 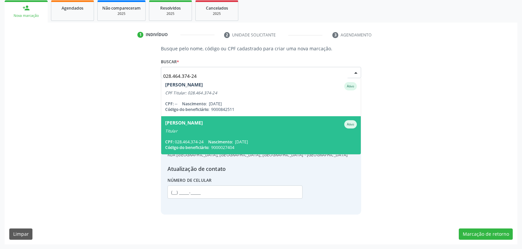 What do you see at coordinates (256, 76) in the screenshot?
I see `input: Busque por nome, código ou CPF` at bounding box center [256, 76].